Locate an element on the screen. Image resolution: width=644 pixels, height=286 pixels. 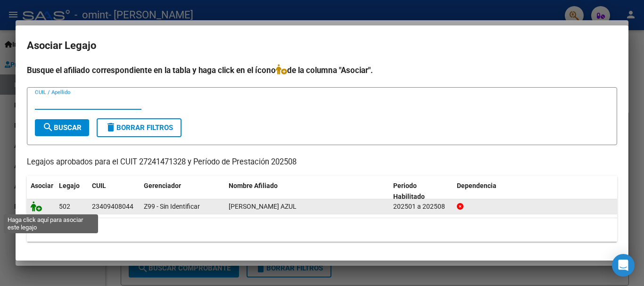
button: Borrar Filtros is located at coordinates (139, 128).